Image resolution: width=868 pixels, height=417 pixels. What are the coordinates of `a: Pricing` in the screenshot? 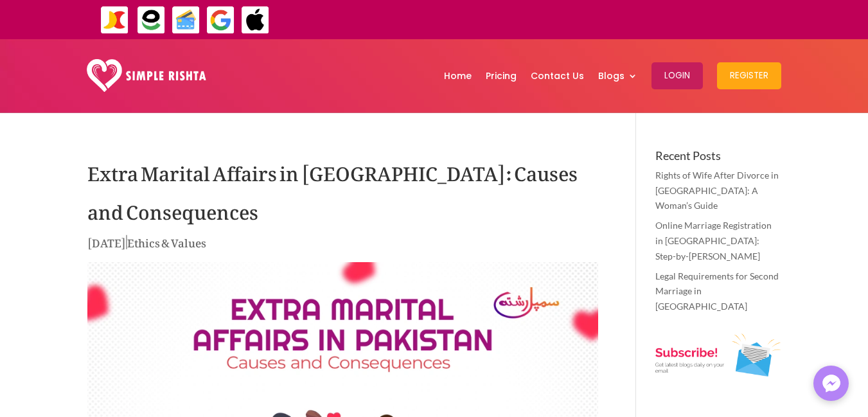 It's located at (501, 76).